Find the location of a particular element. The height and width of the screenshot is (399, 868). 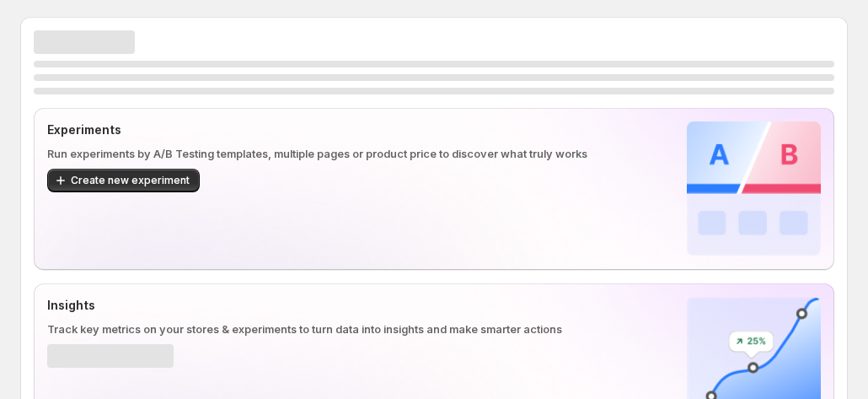

p: Insights is located at coordinates (363, 305).